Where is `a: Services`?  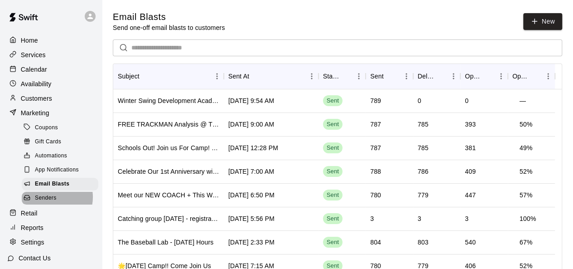
a: Services is located at coordinates (51, 55).